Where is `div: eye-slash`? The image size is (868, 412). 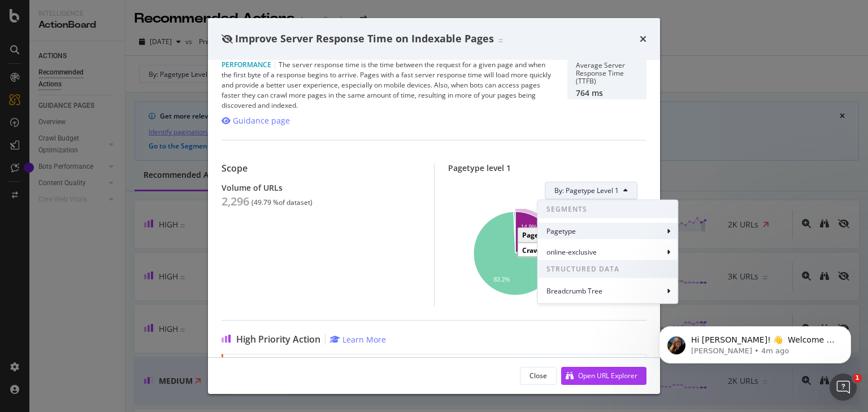 div: eye-slash is located at coordinates (227, 39).